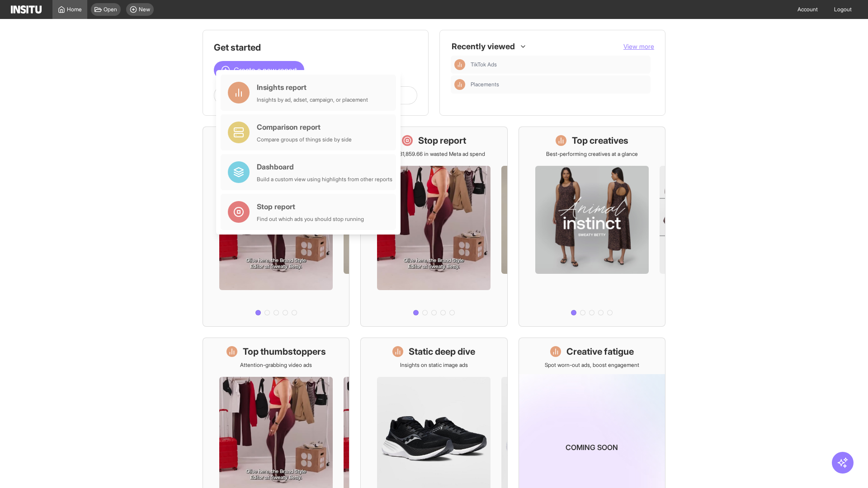 The height and width of the screenshot is (488, 868). What do you see at coordinates (434, 227) in the screenshot?
I see `a: Stop reportSave £31,859.66 in wasted Meta ad spend` at bounding box center [434, 227].